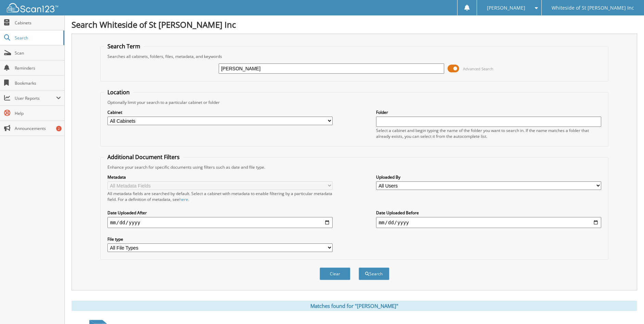 This screenshot has height=324, width=644. Describe the element at coordinates (119, 92) in the screenshot. I see `legend: Location` at that location.